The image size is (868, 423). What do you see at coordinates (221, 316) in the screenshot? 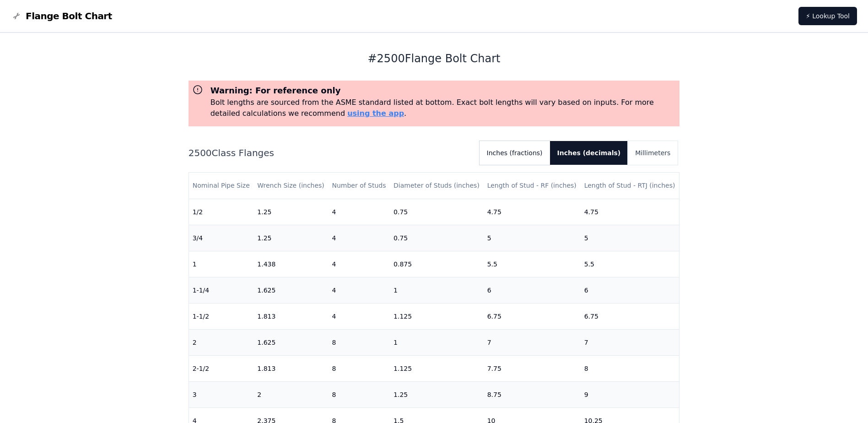
I see `td: 1-1/2` at bounding box center [221, 316].